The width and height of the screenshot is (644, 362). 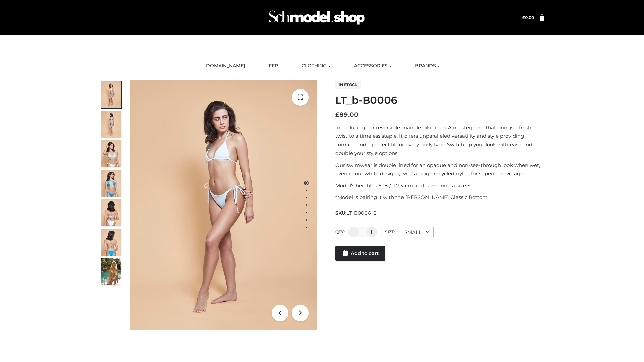 I want to click on bdi: 0.00, so click(x=528, y=17).